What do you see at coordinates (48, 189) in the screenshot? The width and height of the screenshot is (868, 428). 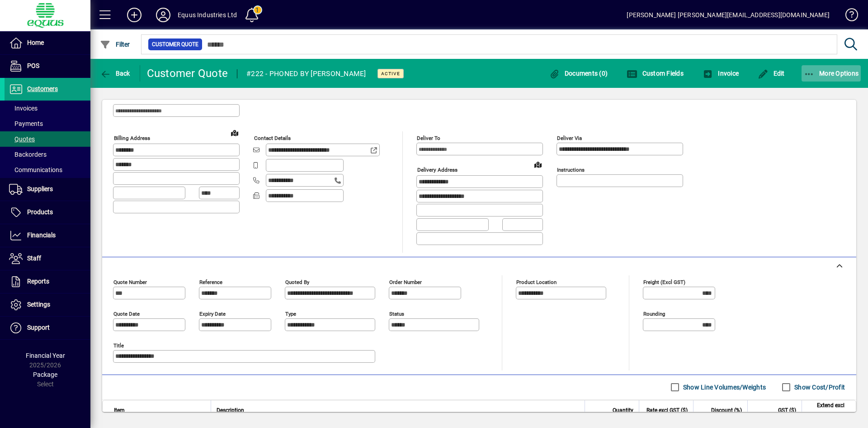 I see `a: Suppliers` at bounding box center [48, 189].